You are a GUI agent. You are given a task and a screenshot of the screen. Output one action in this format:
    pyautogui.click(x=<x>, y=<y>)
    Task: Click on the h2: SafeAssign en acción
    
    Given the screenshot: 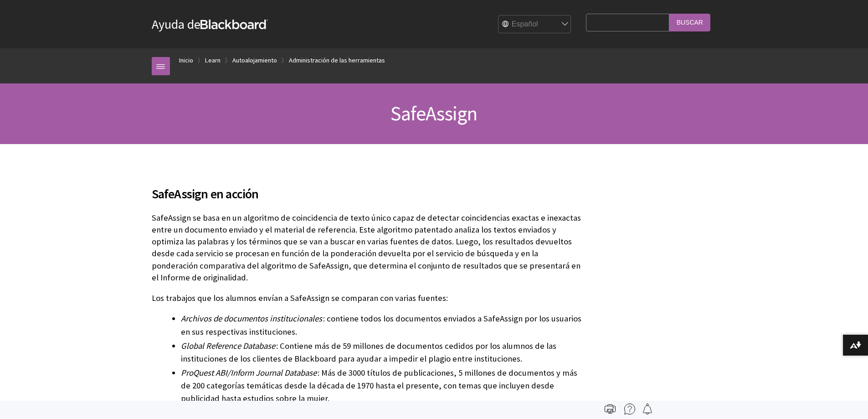 What is the action you would take?
    pyautogui.click(x=367, y=188)
    